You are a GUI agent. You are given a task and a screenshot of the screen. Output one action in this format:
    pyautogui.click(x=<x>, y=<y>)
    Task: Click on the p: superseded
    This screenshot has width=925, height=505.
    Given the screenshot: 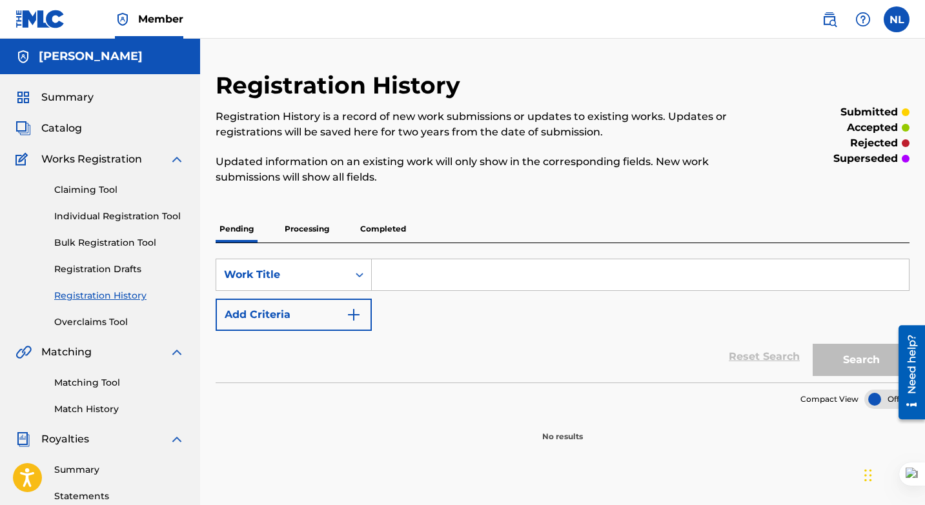 What is the action you would take?
    pyautogui.click(x=866, y=159)
    